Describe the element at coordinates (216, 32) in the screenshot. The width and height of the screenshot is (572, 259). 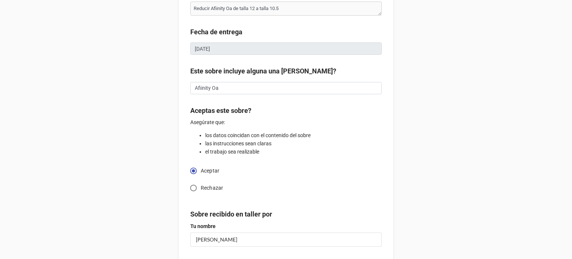
I see `label: Fecha de entrega` at that location.